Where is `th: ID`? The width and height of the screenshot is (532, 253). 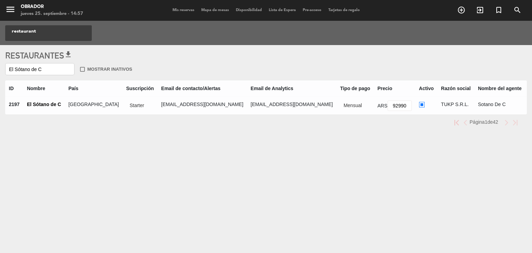
th: ID is located at coordinates (14, 88).